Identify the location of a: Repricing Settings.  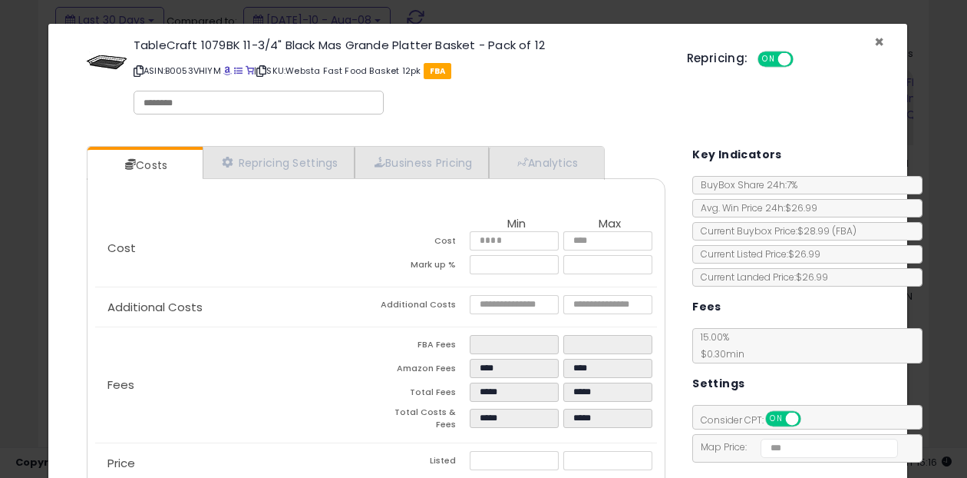
(279, 162).